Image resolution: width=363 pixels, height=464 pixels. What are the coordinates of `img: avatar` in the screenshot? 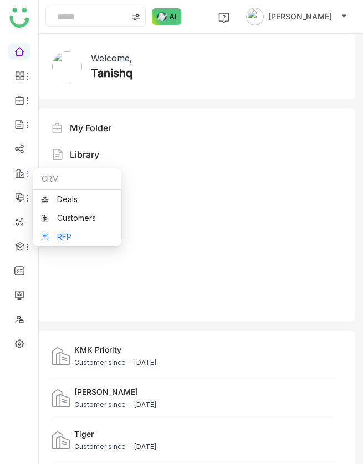 It's located at (255, 17).